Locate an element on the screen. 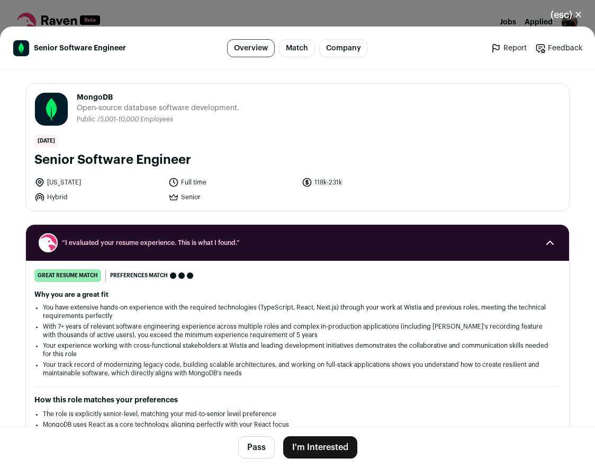  button: Close modal is located at coordinates (567, 15).